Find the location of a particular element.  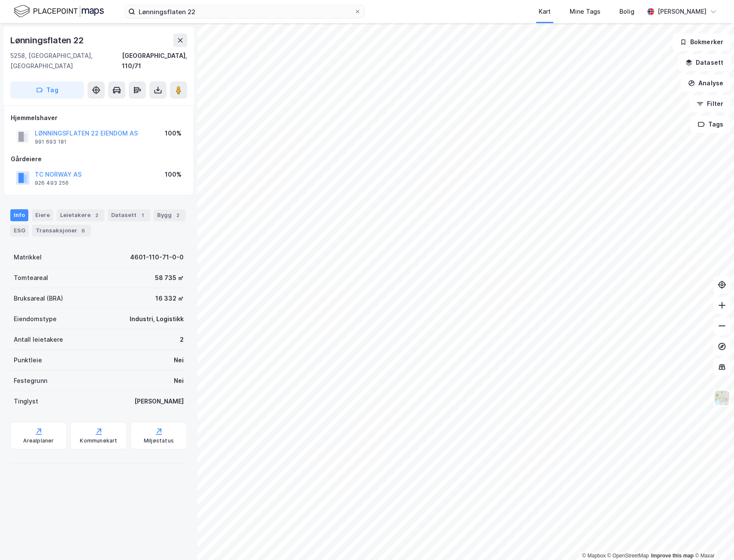

div: Leietakere is located at coordinates (80, 215).